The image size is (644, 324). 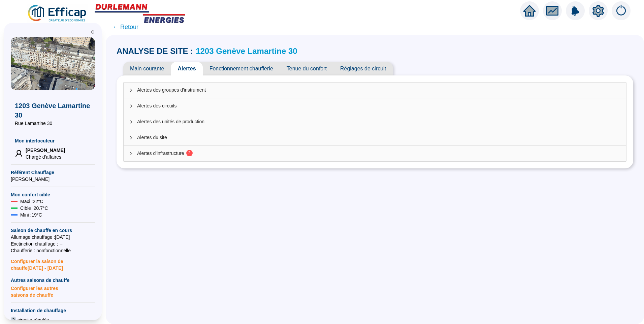 What do you see at coordinates (53, 141) in the screenshot?
I see `span: Mon interlocuteur` at bounding box center [53, 141].